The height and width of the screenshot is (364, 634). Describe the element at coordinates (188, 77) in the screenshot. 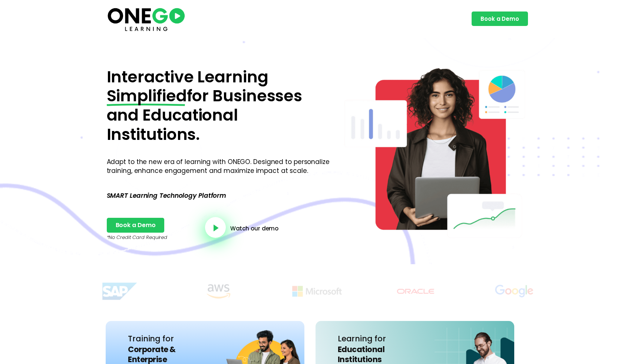

I see `span: Interactive Learning` at that location.